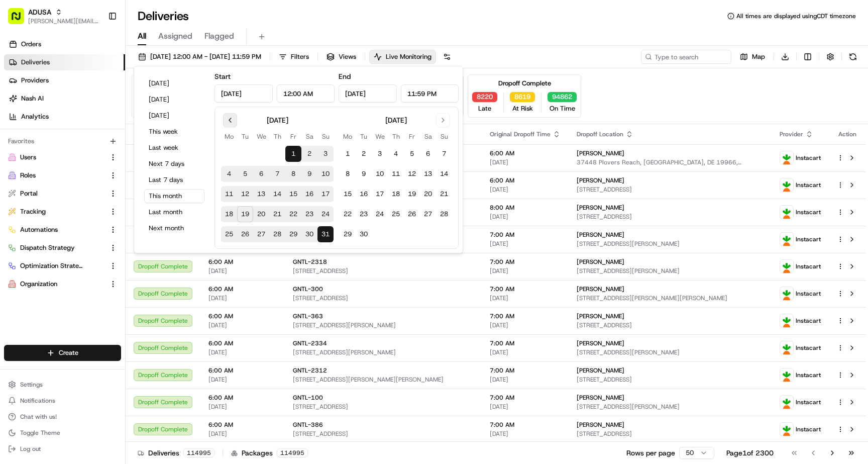 This screenshot has height=464, width=868. What do you see at coordinates (485, 109) in the screenshot?
I see `span: Late` at bounding box center [485, 109].